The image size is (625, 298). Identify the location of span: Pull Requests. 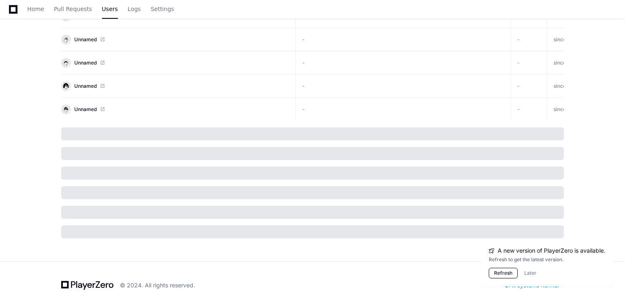
(73, 9).